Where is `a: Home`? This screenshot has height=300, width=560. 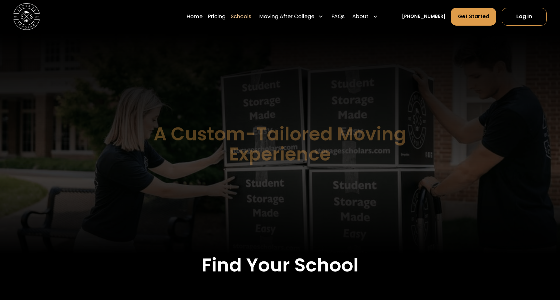 a: Home is located at coordinates (194, 17).